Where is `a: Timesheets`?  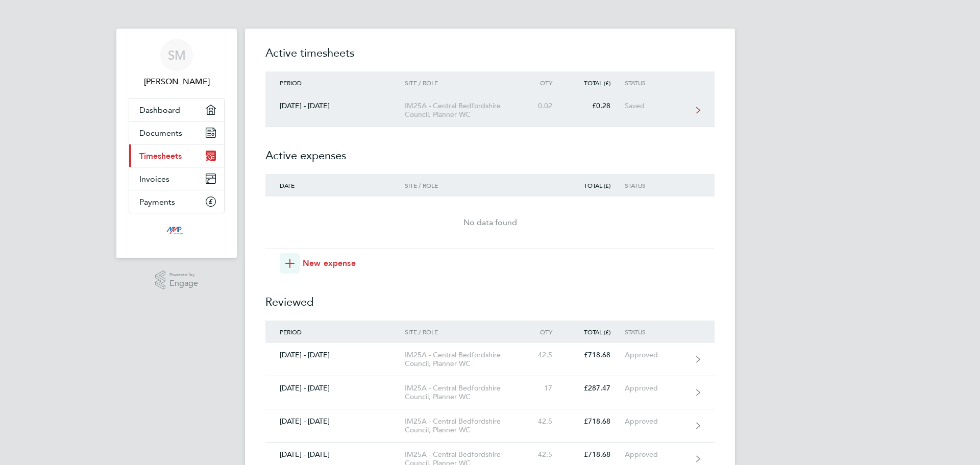 a: Timesheets is located at coordinates (176, 156).